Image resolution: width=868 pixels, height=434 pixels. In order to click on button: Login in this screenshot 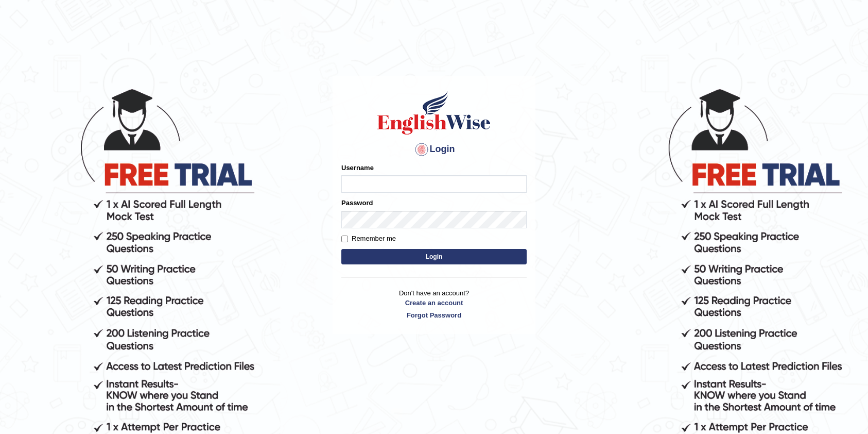, I will do `click(434, 256)`.